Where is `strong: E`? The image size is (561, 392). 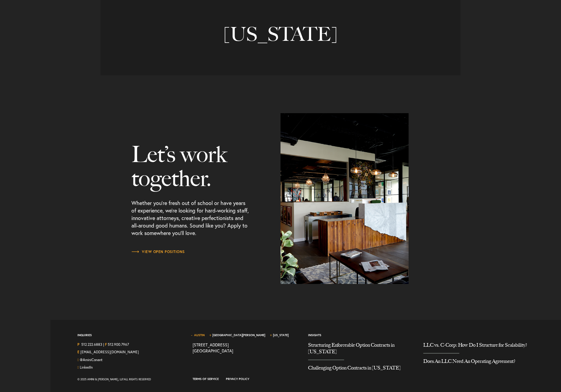 strong: E is located at coordinates (79, 352).